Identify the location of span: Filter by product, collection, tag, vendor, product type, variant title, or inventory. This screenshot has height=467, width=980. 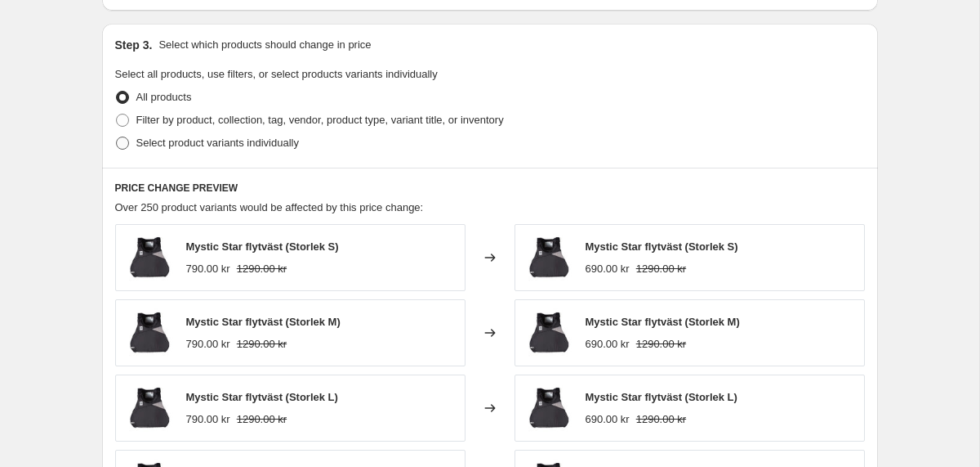
(320, 120).